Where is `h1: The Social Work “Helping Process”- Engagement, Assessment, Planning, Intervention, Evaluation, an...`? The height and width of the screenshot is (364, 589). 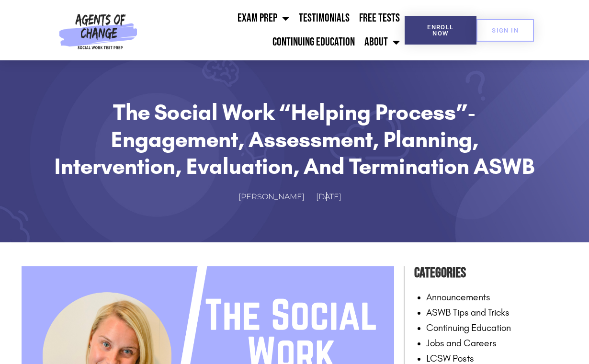 h1: The Social Work “Helping Process”- Engagement, Assessment, Planning, Intervention, Evaluation, an... is located at coordinates (294, 138).